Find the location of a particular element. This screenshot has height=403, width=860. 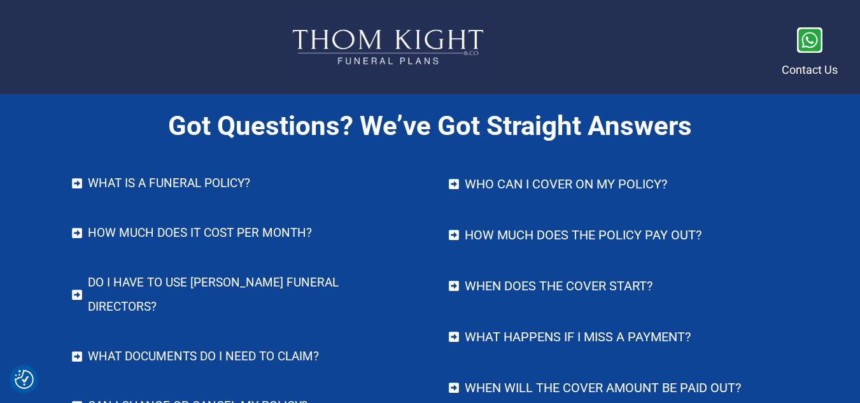

h4: Who can I cover on my policy? is located at coordinates (626, 184).